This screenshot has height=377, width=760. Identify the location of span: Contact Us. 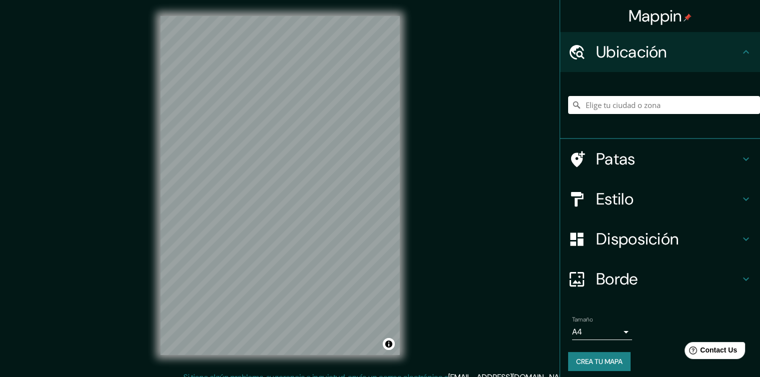
(47, 12).